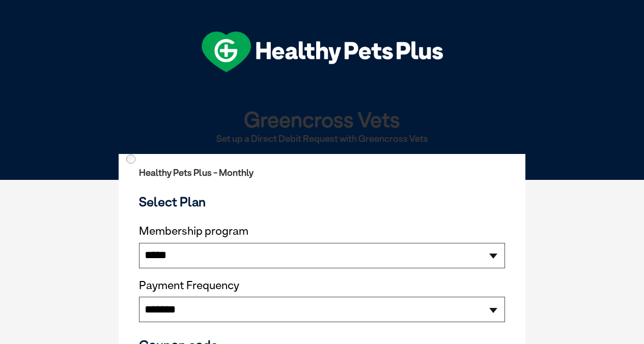  I want to click on label: Payment Frequency, so click(189, 286).